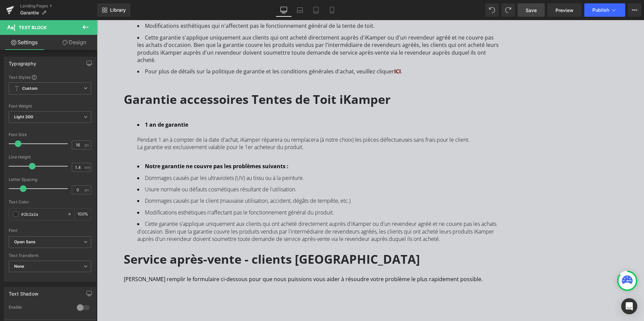 Image resolution: width=644 pixels, height=321 pixels. Describe the element at coordinates (316, 10) in the screenshot. I see `a: Tablet` at that location.